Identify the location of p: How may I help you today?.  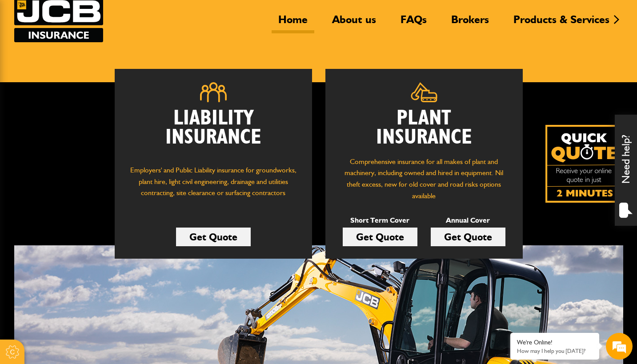
(555, 351).